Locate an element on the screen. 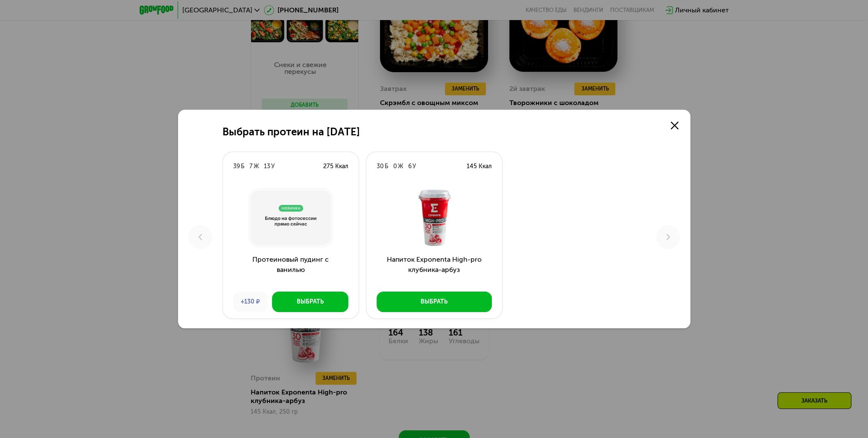  div: +130 ₽ is located at coordinates (250, 302).